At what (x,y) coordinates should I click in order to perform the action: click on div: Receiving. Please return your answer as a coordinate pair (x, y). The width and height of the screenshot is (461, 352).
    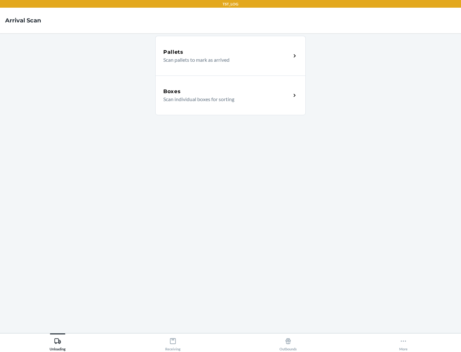
    Looking at the image, I should click on (173, 343).